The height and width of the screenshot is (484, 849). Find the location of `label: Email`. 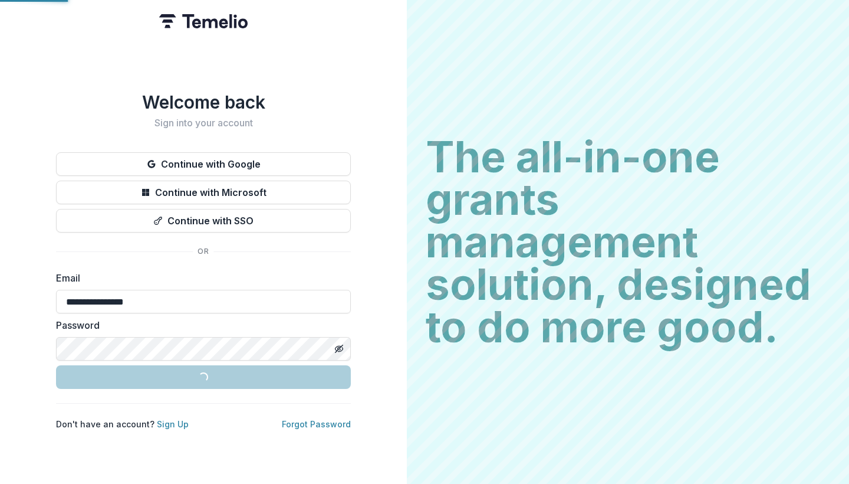

label: Email is located at coordinates (200, 278).